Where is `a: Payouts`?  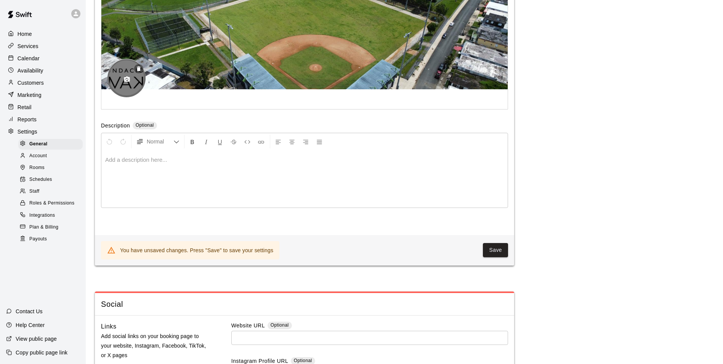
a: Payouts is located at coordinates (52, 239).